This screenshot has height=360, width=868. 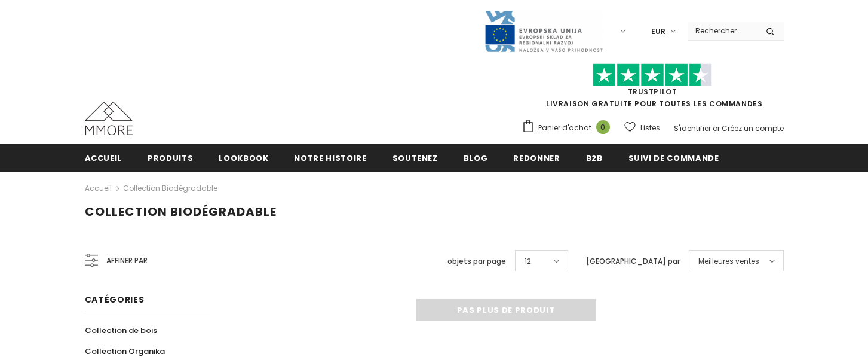 I want to click on label: objets par page, so click(x=477, y=262).